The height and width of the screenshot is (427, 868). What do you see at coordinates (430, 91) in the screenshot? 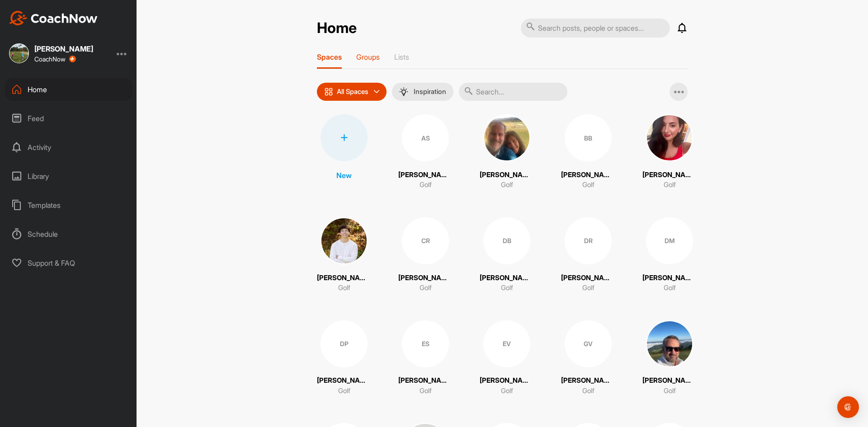
I see `p: Inspiration` at bounding box center [430, 91].